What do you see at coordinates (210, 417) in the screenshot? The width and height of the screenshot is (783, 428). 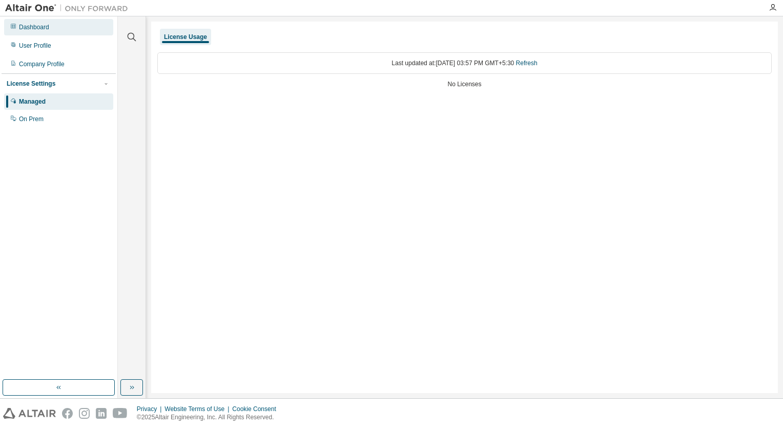 I see `p: © 2025 Altair Engineering, Inc. All Rights Reserved.` at bounding box center [210, 417].